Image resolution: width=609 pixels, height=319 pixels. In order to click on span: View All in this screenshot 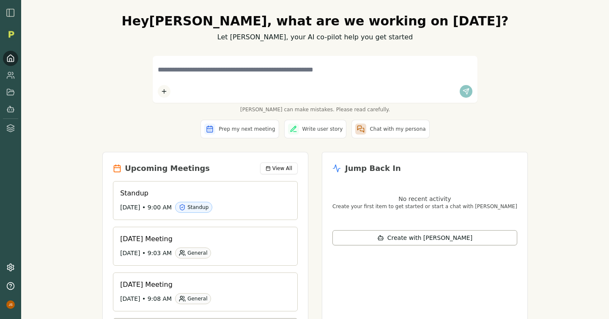, I will do `click(282, 168)`.